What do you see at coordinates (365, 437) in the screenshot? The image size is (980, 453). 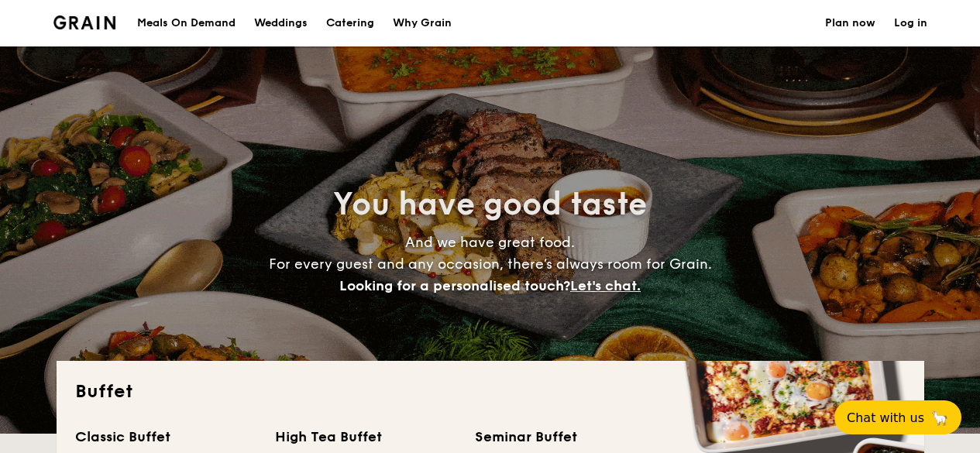 I see `div: High Tea Buffet` at bounding box center [365, 437].